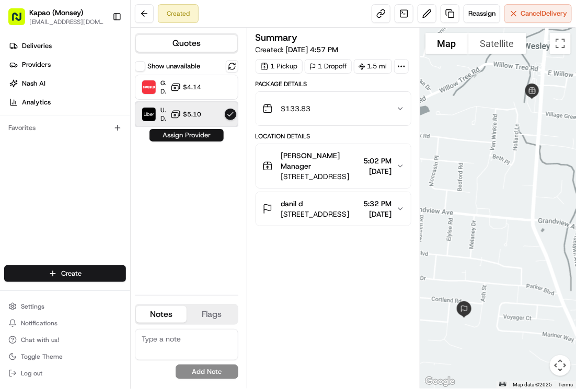 This screenshot has width=576, height=389. What do you see at coordinates (538, 14) in the screenshot?
I see `button: CancelDelivery` at bounding box center [538, 14].